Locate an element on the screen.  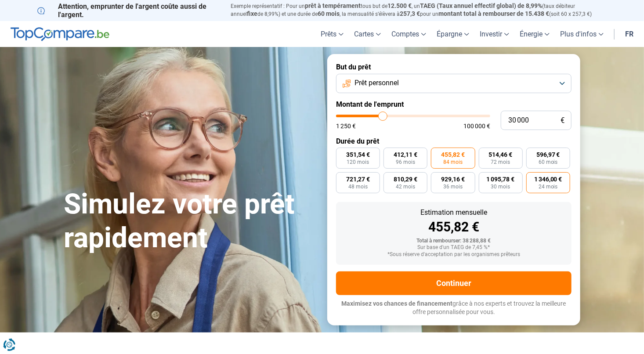
button: Continuer is located at coordinates (454, 283).